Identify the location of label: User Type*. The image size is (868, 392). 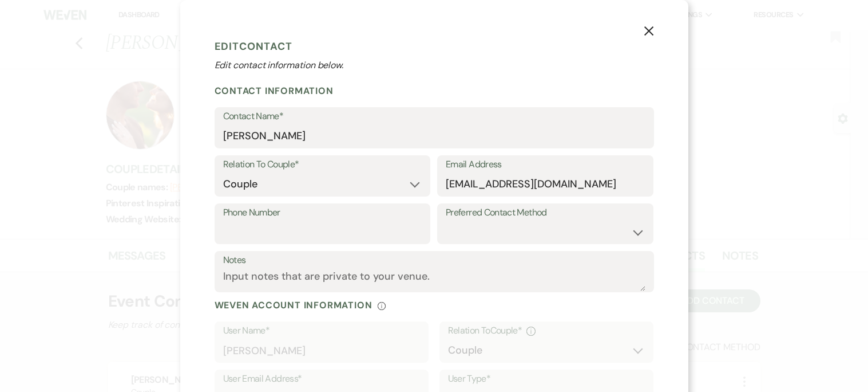
(547, 379).